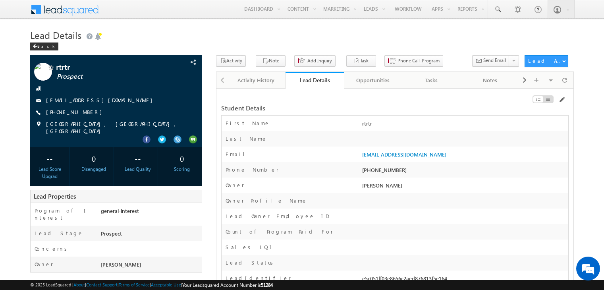  Describe the element at coordinates (546, 61) in the screenshot. I see `button: Lead Actions` at that location.